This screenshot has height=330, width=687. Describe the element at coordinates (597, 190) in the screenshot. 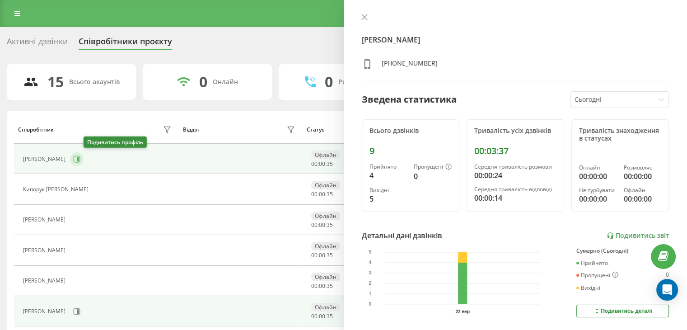

I see `div: Не турбувати` at that location.